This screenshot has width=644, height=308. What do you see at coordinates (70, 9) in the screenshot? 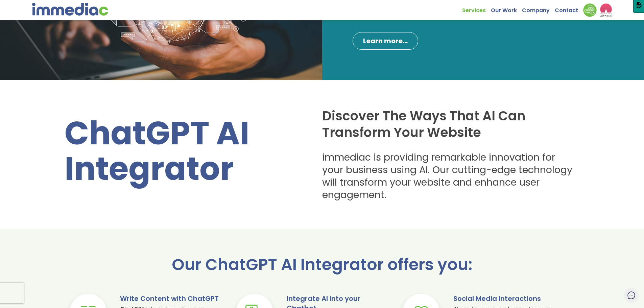
I see `img: immediac` at bounding box center [70, 9].